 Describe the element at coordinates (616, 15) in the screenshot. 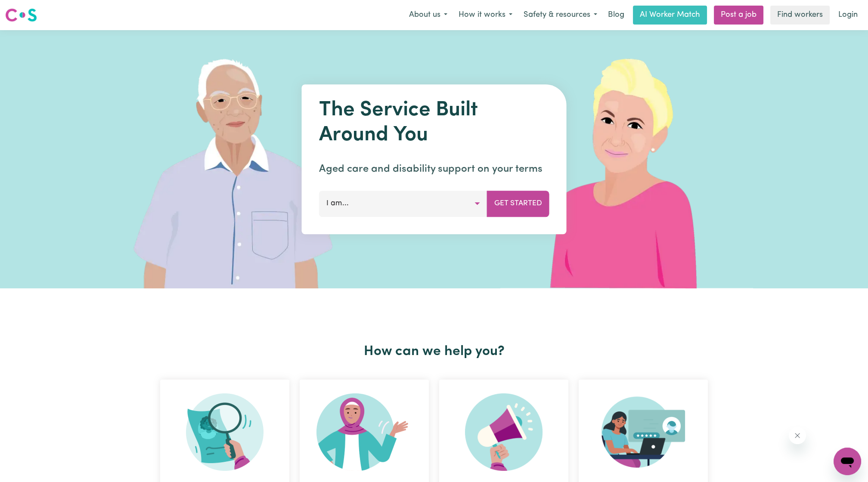

I see `a: Blog` at that location.